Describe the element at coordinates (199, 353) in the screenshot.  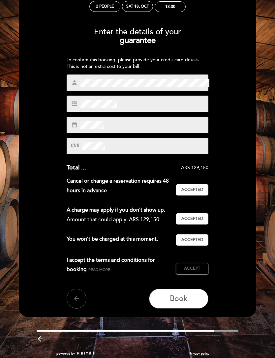
I see `a: Privacy policy` at that location.